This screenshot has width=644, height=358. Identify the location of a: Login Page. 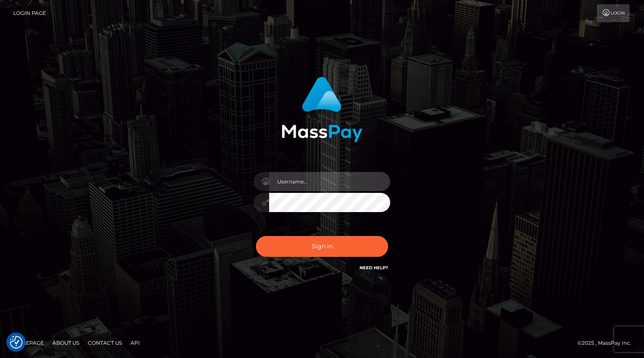
(30, 13).